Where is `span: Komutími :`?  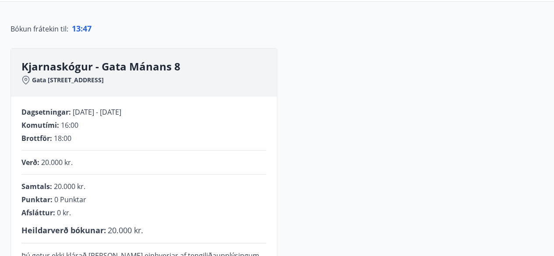
span: Komutími : is located at coordinates (40, 125).